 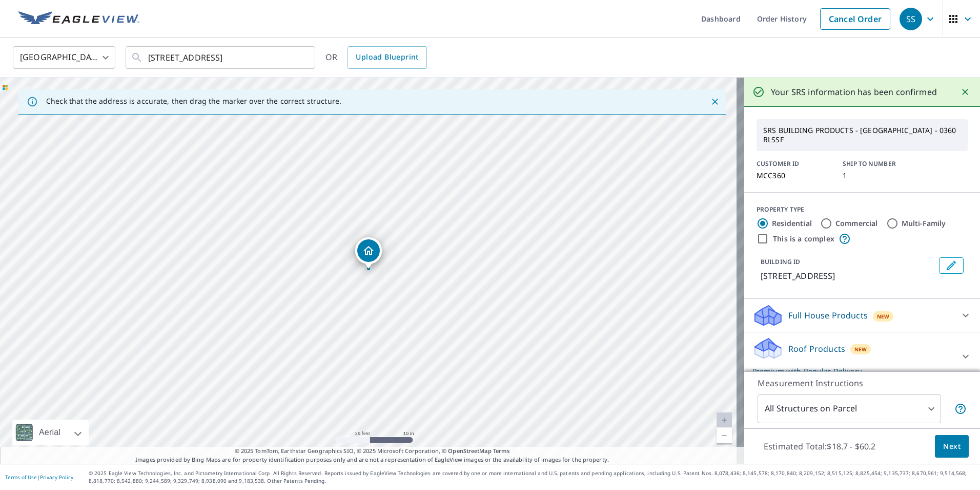 I want to click on p: Premium with Regular Delivery, so click(x=853, y=370).